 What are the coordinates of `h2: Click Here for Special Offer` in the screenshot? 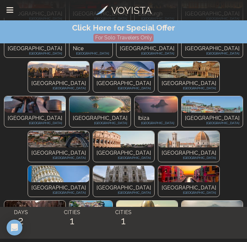 It's located at (123, 28).